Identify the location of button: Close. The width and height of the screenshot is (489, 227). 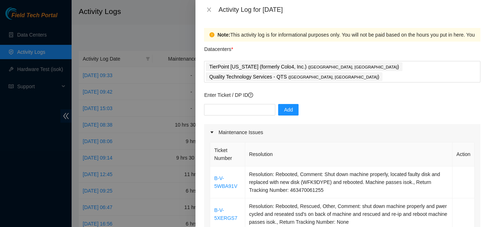
(209, 10).